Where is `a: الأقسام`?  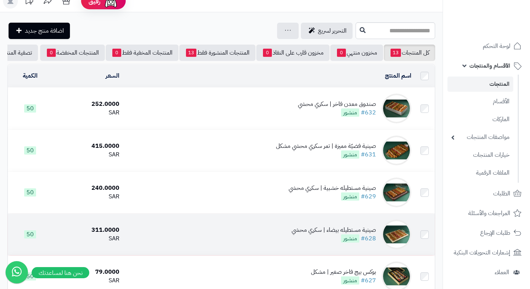 a: الأقسام is located at coordinates (480, 102).